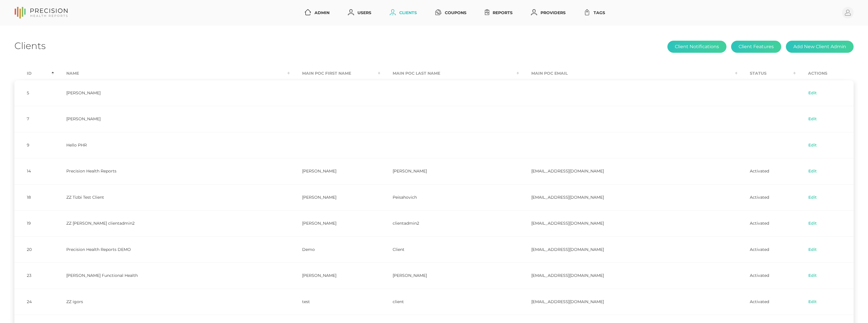  Describe the element at coordinates (30, 46) in the screenshot. I see `h1: Clients` at that location.